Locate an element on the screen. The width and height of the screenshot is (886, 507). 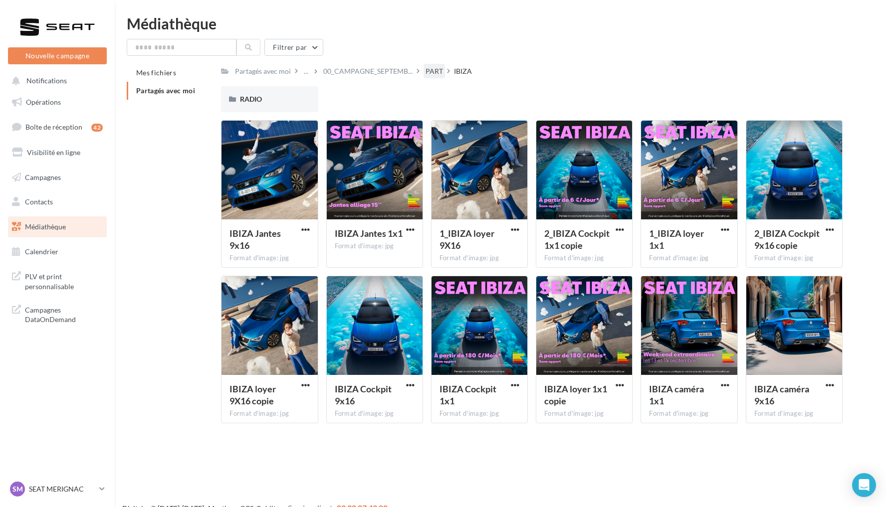
span: 2_IBIZA Cockpit 9x16 copie is located at coordinates (787, 239).